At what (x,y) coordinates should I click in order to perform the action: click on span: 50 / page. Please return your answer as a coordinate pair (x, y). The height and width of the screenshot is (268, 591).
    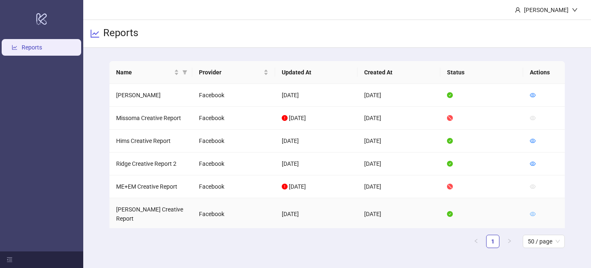
    Looking at the image, I should click on (543, 242).